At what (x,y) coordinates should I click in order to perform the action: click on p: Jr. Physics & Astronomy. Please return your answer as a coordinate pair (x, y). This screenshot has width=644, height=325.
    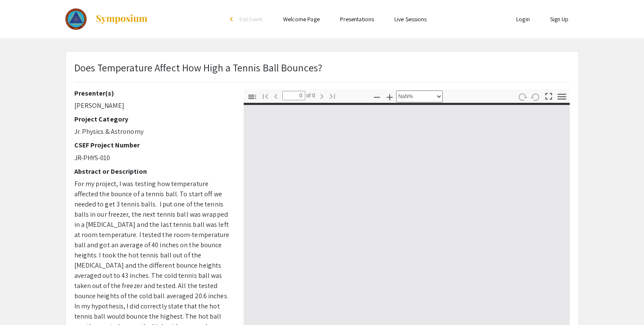
    Looking at the image, I should click on (153, 132).